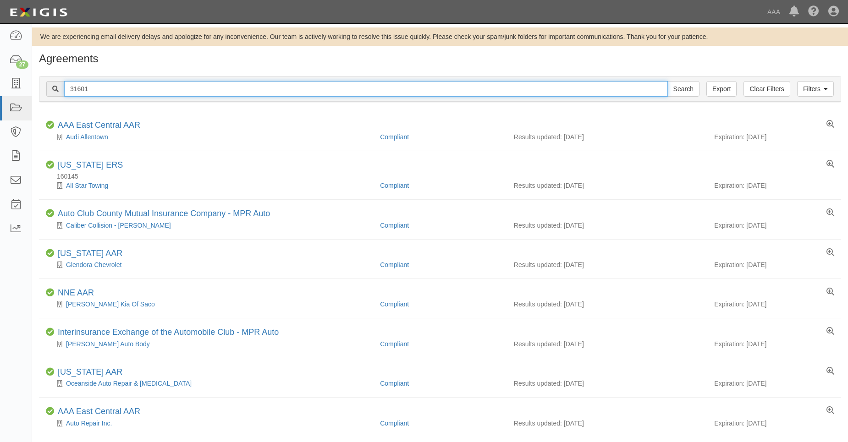 This screenshot has width=848, height=442. I want to click on a: Glendora Chevrolet, so click(93, 265).